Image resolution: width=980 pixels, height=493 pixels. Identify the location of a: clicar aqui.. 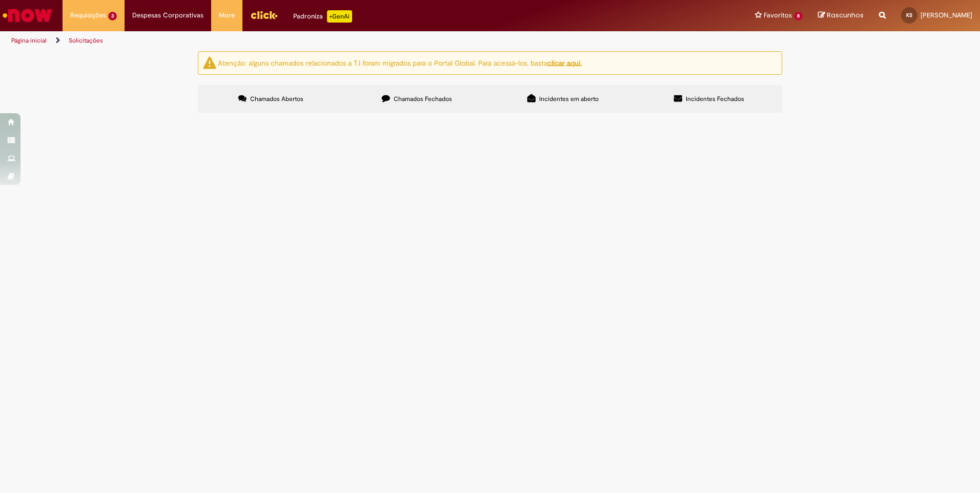
(564, 63).